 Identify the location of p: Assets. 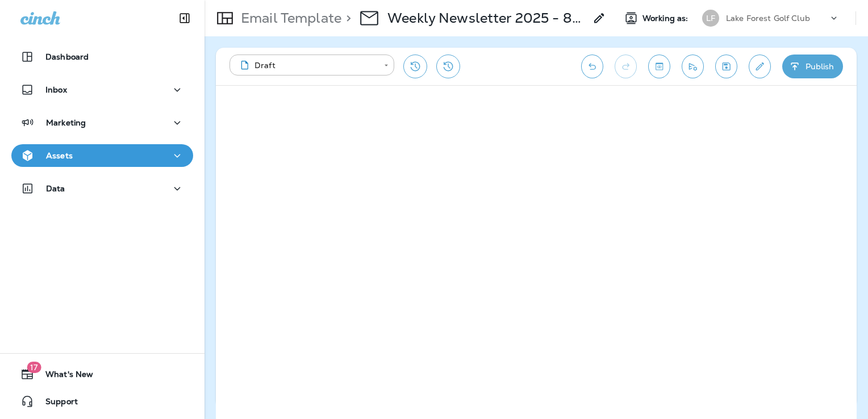
(59, 156).